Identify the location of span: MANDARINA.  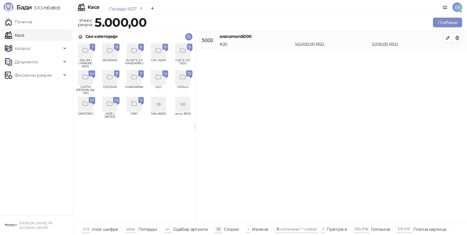
(134, 90).